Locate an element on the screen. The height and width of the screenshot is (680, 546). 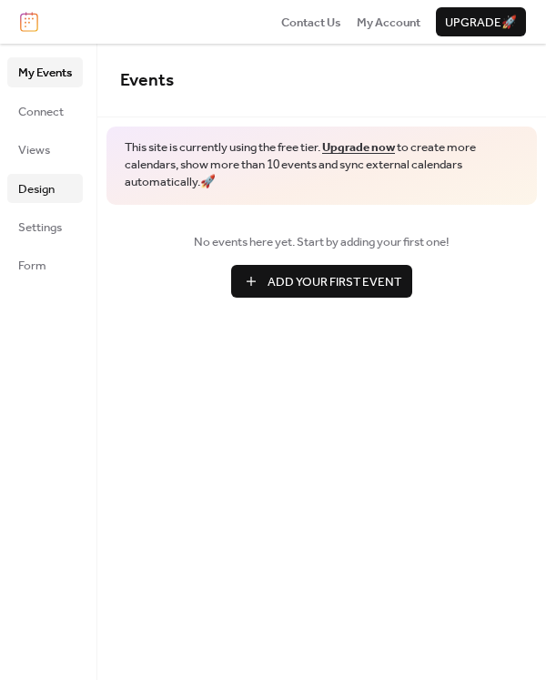
span: Form is located at coordinates (32, 266).